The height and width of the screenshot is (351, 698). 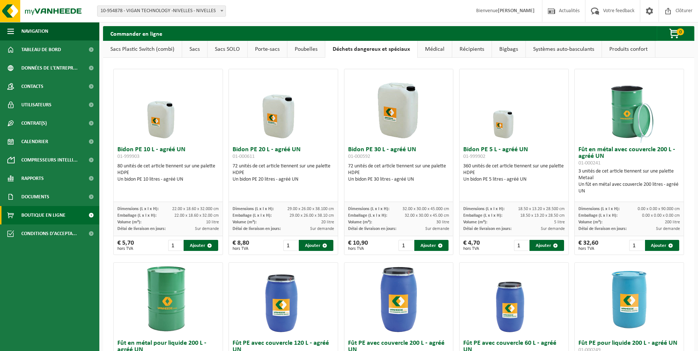 I want to click on span: 32.00 x 30.00 x 45.000 cm, so click(x=426, y=209).